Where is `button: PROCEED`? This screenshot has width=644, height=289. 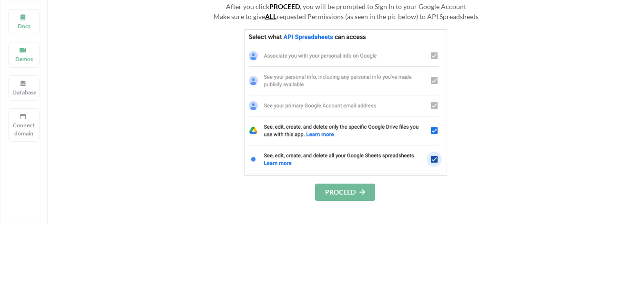 button: PROCEED is located at coordinates (345, 192).